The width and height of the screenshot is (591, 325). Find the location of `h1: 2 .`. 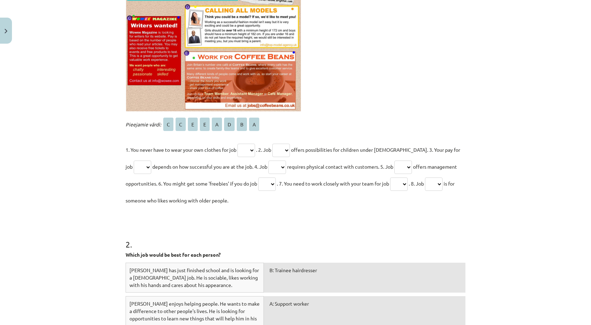

h1: 2 . is located at coordinates (296, 238).